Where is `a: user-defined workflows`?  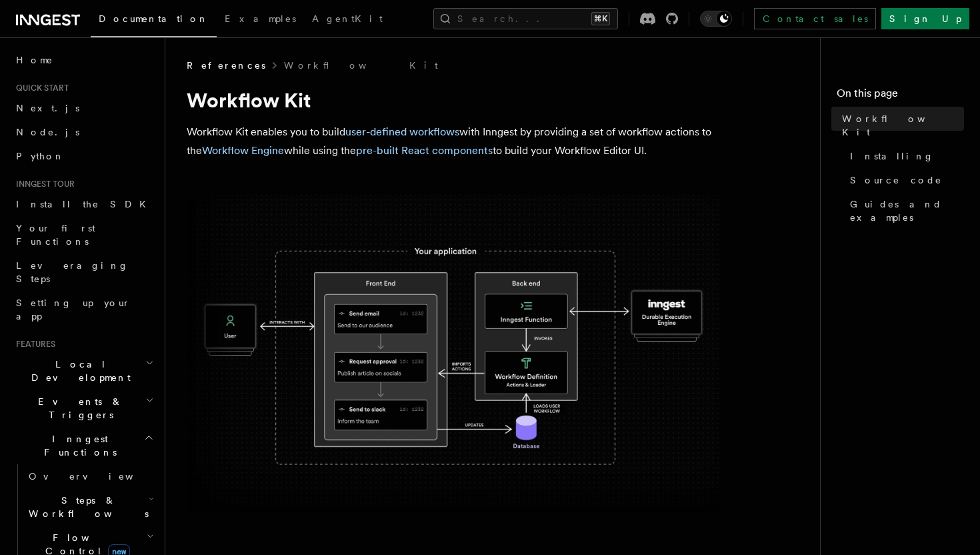 a: user-defined workflows is located at coordinates (402, 132).